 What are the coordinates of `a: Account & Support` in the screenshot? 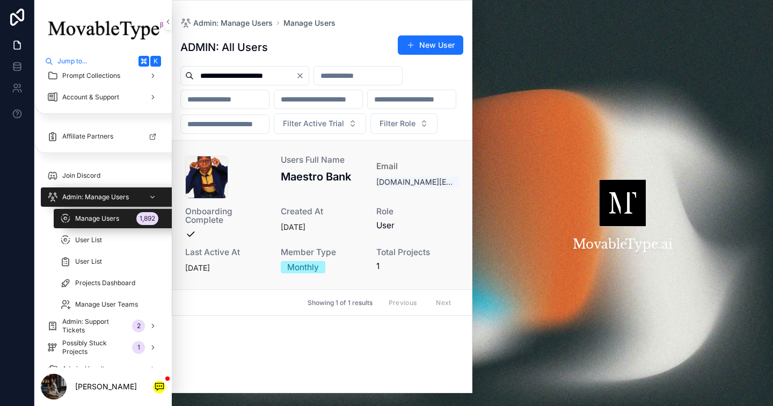 It's located at (103, 97).